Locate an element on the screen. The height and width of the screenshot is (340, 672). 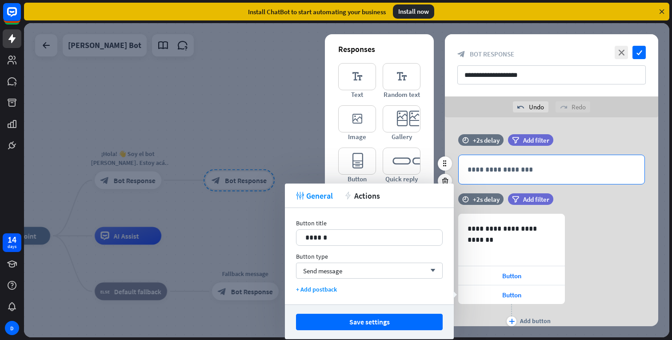
i: redo is located at coordinates (563, 107).